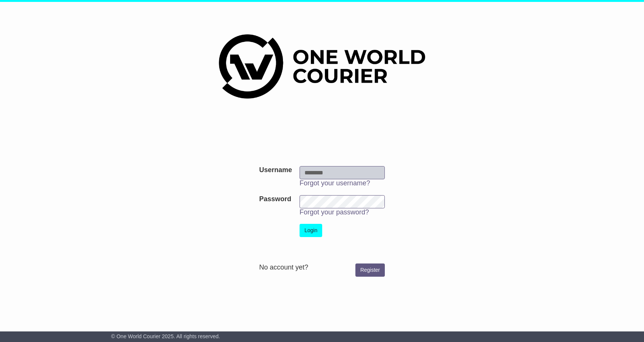 This screenshot has height=342, width=644. Describe the element at coordinates (335, 183) in the screenshot. I see `a: Forgot your username?` at that location.